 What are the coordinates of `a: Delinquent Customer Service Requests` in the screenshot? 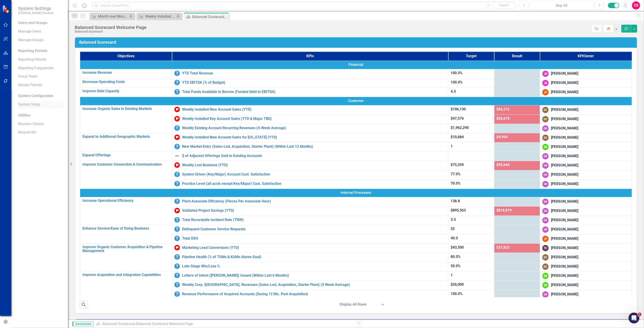 It's located at (314, 229).